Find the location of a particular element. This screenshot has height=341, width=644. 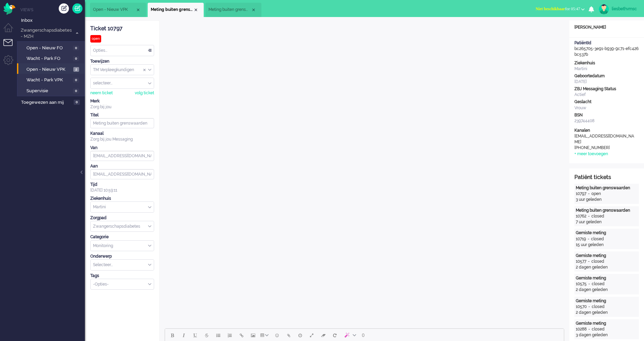

div: Geslacht is located at coordinates (607, 102).